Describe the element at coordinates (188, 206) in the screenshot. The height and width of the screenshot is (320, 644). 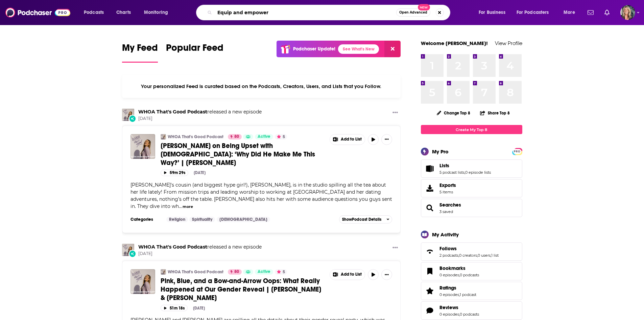
I see `button: more` at that location.